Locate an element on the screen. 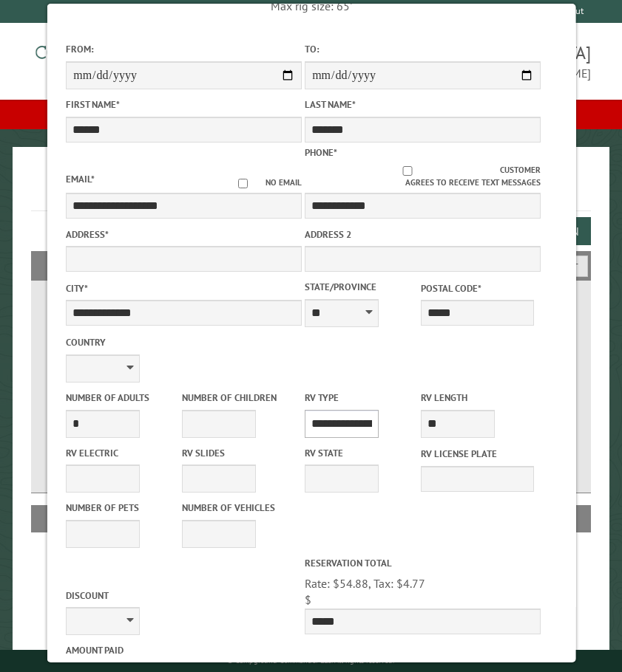 This screenshot has width=622, height=672. label: RV Type is located at coordinates (360, 398).